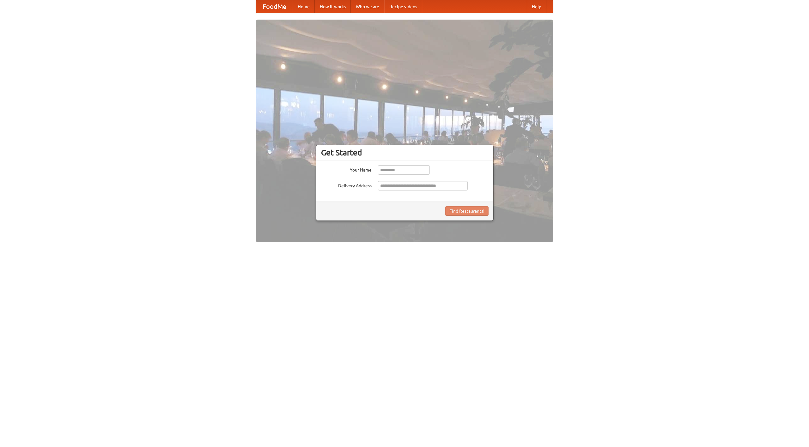 This screenshot has width=809, height=447. What do you see at coordinates (403, 7) in the screenshot?
I see `a: Recipe videos` at bounding box center [403, 7].